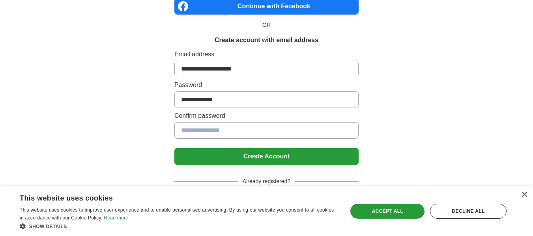 This screenshot has width=533, height=236. Describe the element at coordinates (387, 211) in the screenshot. I see `div: Accept all` at that location.